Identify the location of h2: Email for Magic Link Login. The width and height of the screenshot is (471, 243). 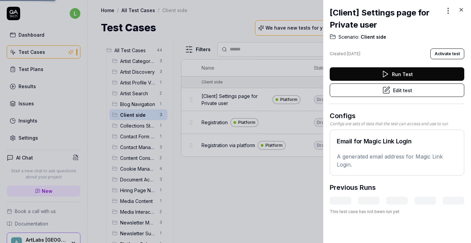
(397, 141).